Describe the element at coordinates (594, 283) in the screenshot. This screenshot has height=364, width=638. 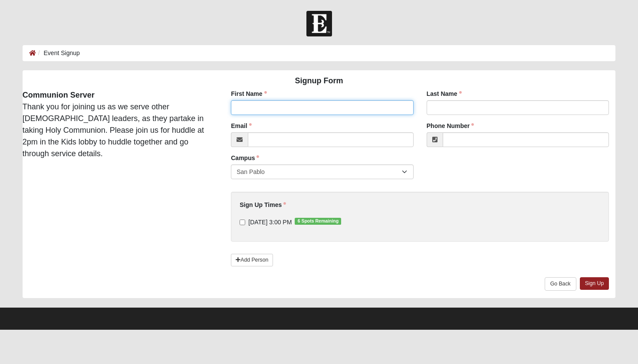
I see `a: Sign Up` at that location.